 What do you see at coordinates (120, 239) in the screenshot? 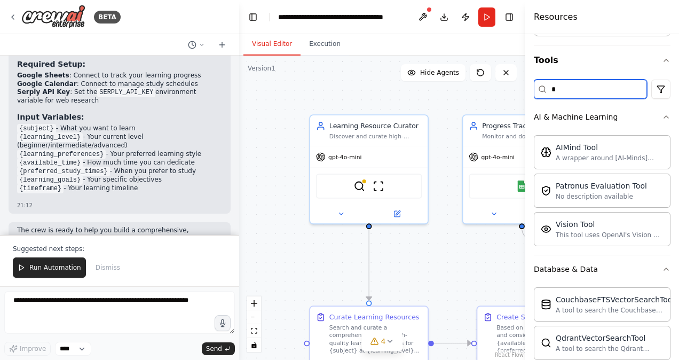
I see `p: The crew is ready to help you build a comprehensive, personalized learning system! Connect your G...` at bounding box center [120, 239].